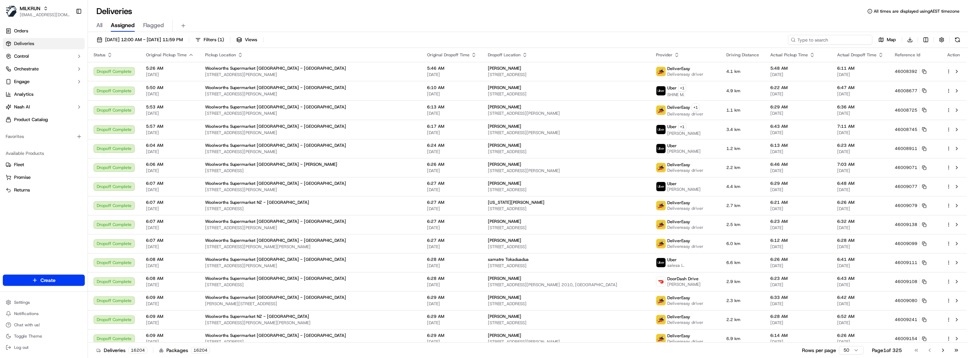 This screenshot has height=358, width=968. What do you see at coordinates (44, 120) in the screenshot?
I see `a: Product Catalog` at bounding box center [44, 120].